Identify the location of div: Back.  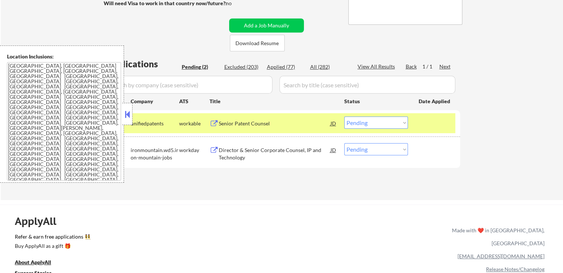
(411, 67).